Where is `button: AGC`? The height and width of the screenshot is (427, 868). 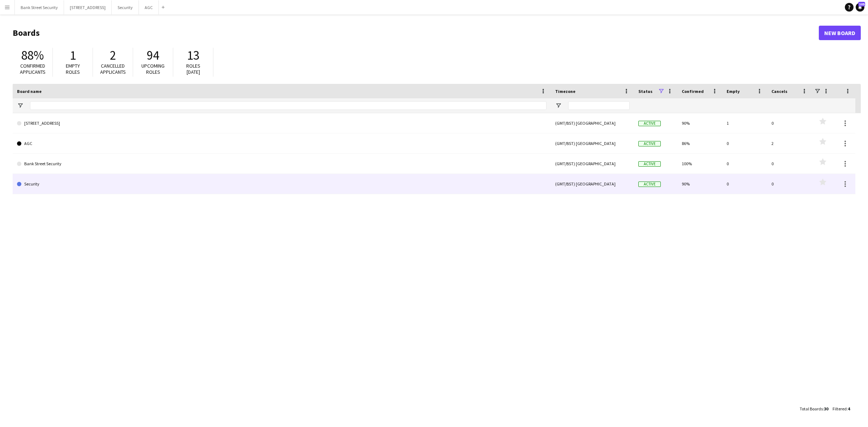
button: AGC is located at coordinates (149, 7).